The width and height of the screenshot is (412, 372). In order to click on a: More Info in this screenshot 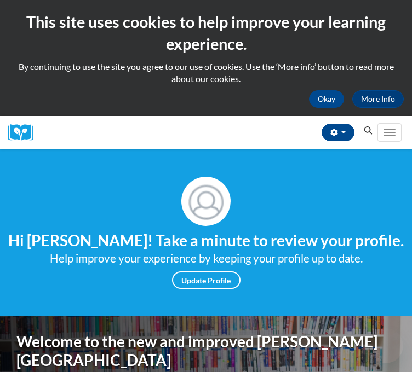, I will do `click(378, 99)`.